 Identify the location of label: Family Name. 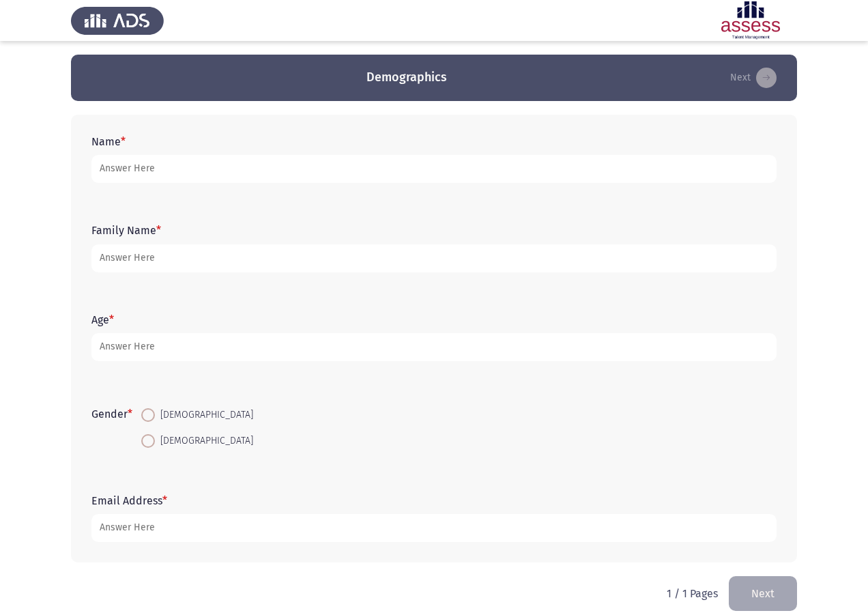
(126, 230).